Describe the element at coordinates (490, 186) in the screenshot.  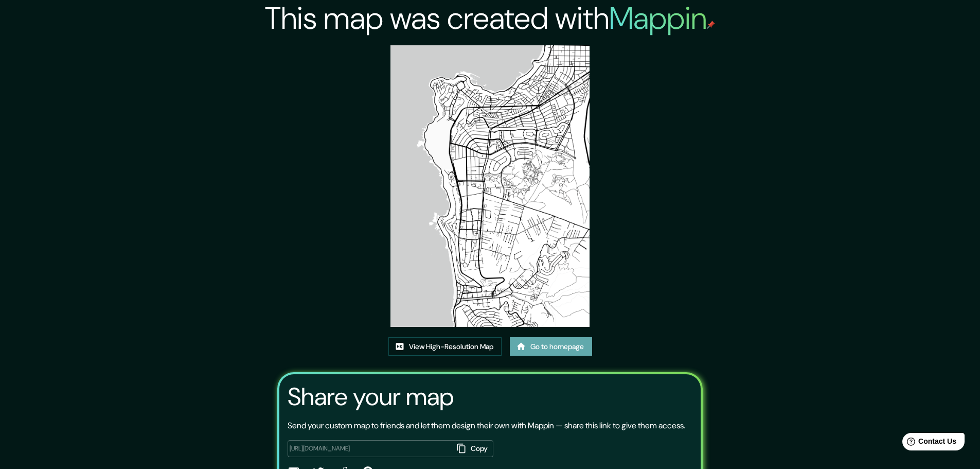
I see `img: created-map` at that location.